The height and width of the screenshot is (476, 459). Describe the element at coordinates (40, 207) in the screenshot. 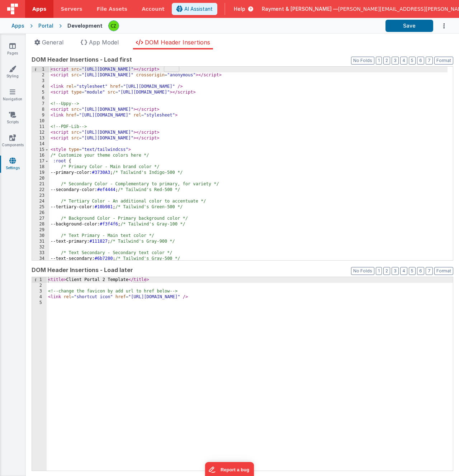

I see `div: 25` at that location.